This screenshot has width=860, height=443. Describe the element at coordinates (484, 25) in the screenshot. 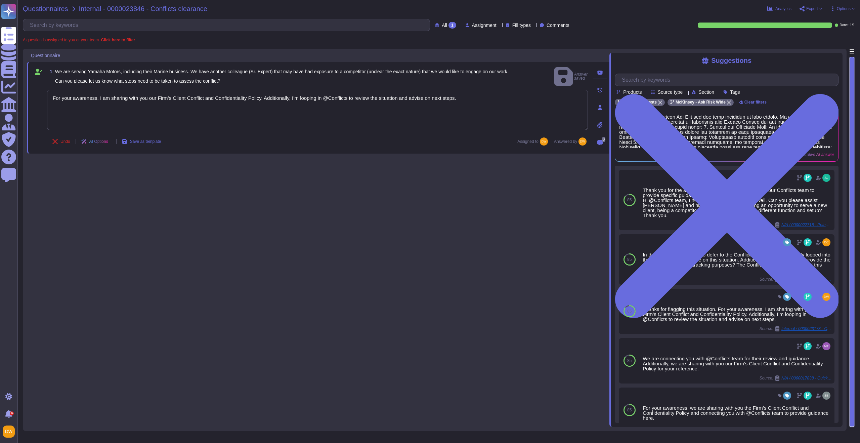

I see `span: Assignment` at that location.